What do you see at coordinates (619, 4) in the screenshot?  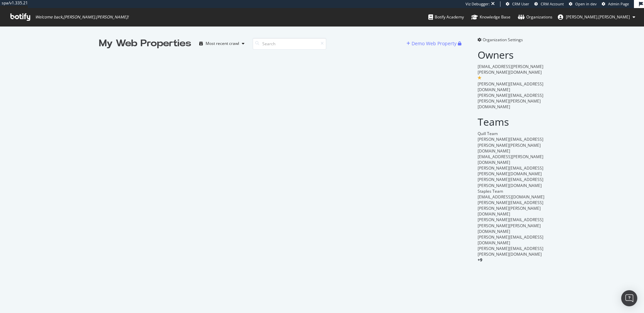 I see `span: Admin Page` at bounding box center [619, 4].